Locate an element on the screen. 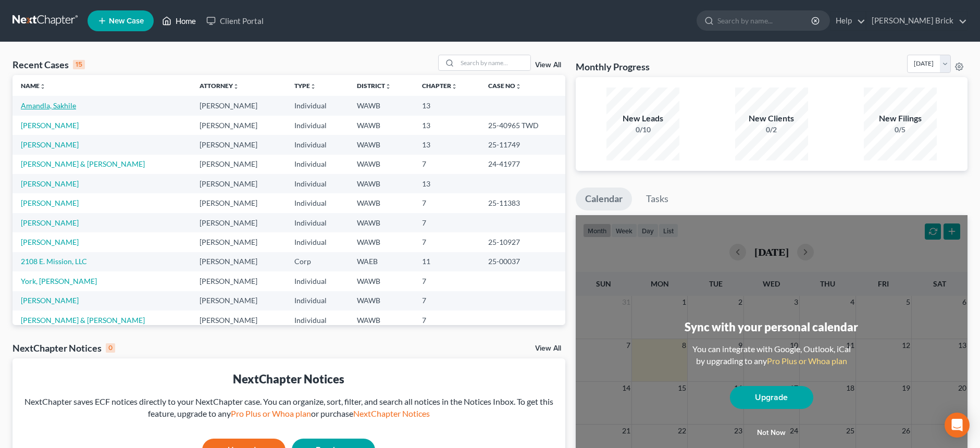 This screenshot has height=448, width=980. a: Districtunfold_more is located at coordinates (374, 86).